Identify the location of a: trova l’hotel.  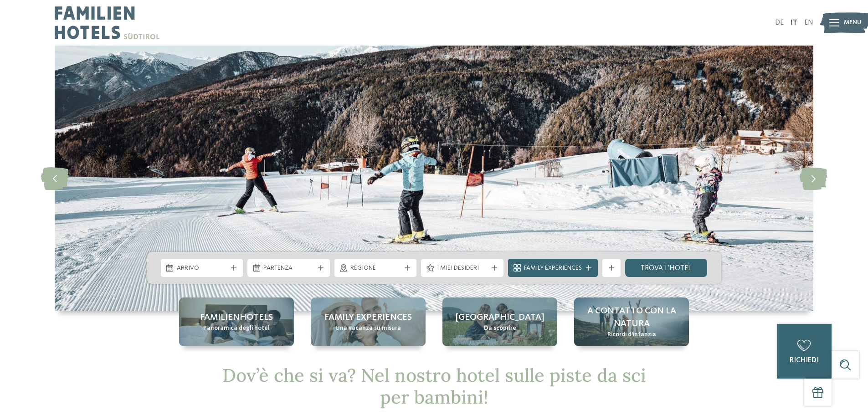
(665, 267).